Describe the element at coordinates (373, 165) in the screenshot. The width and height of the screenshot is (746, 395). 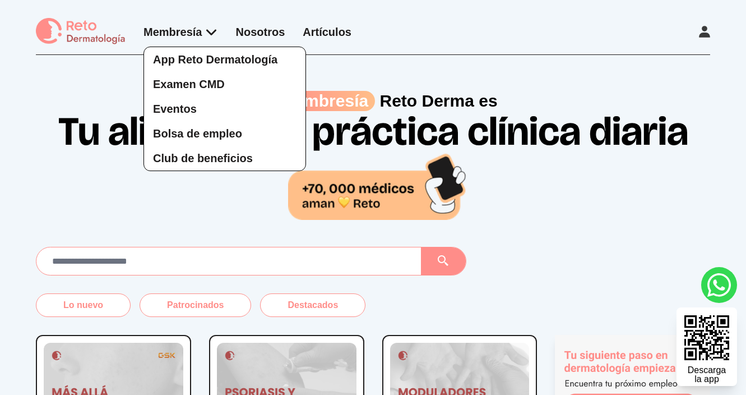
I see `h1: Tu aliada en la práctica clínica diaria` at that location.